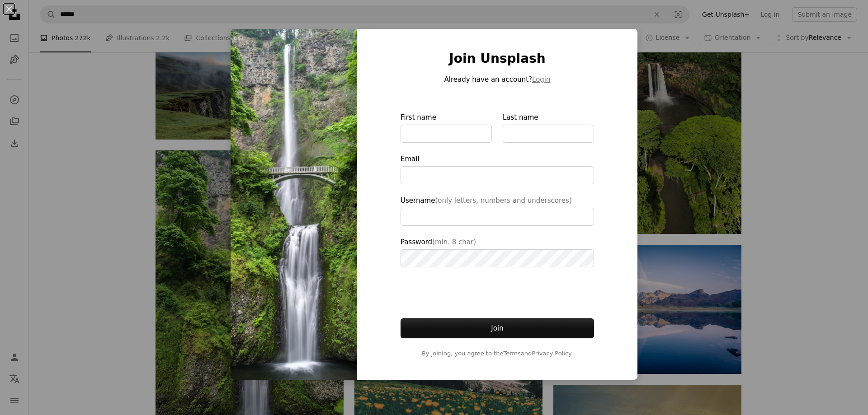 Image resolution: width=868 pixels, height=415 pixels. What do you see at coordinates (497, 252) in the screenshot?
I see `label: Password` at bounding box center [497, 252].